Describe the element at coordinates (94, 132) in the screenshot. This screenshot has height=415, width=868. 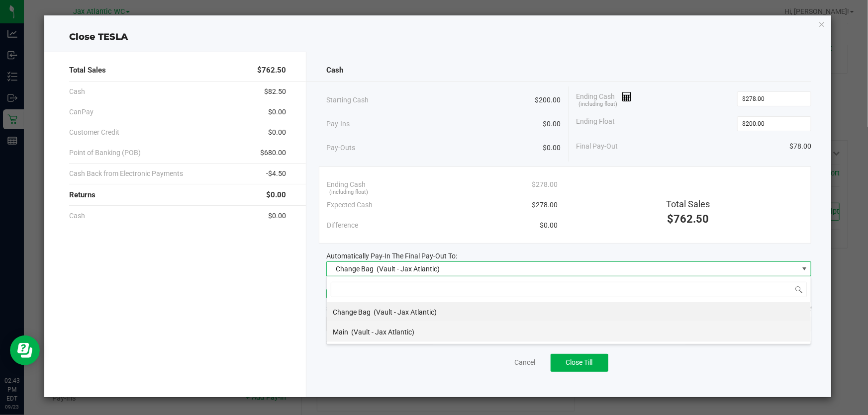
I see `span: Customer Credit` at that location.